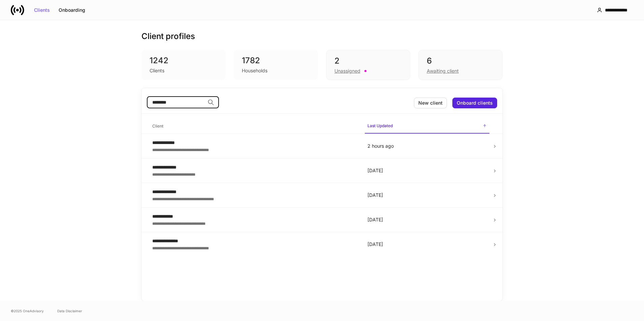 The image size is (644, 321). What do you see at coordinates (368, 61) in the screenshot?
I see `div: 2` at bounding box center [368, 61].